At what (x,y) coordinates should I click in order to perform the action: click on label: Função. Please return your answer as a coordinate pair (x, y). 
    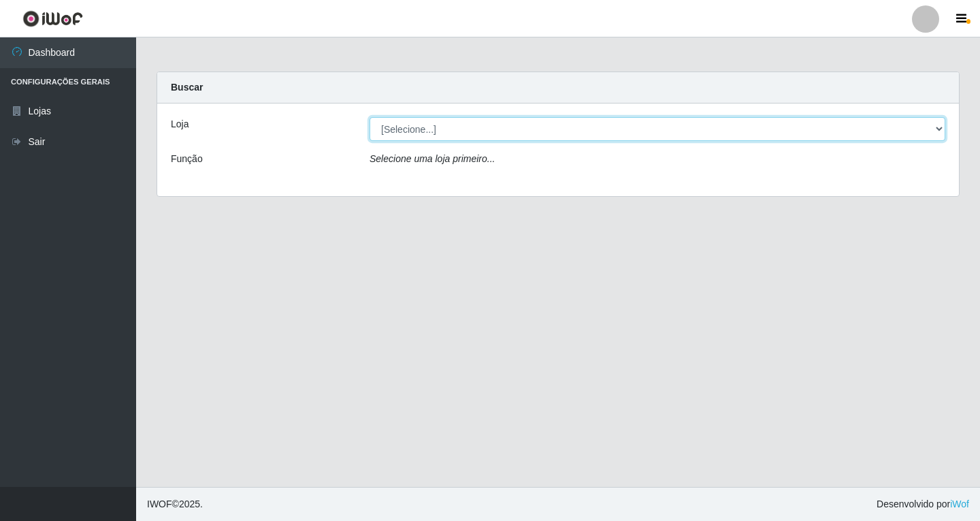
    Looking at the image, I should click on (187, 158).